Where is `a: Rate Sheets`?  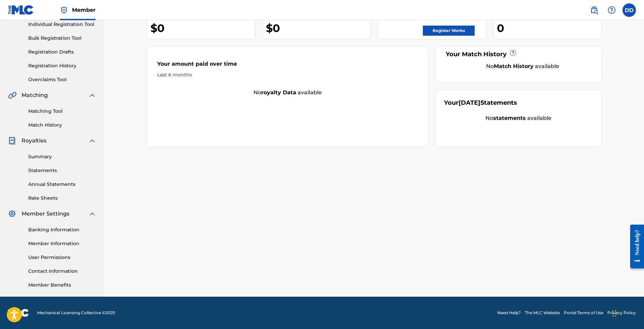 a: Rate Sheets is located at coordinates (62, 198).